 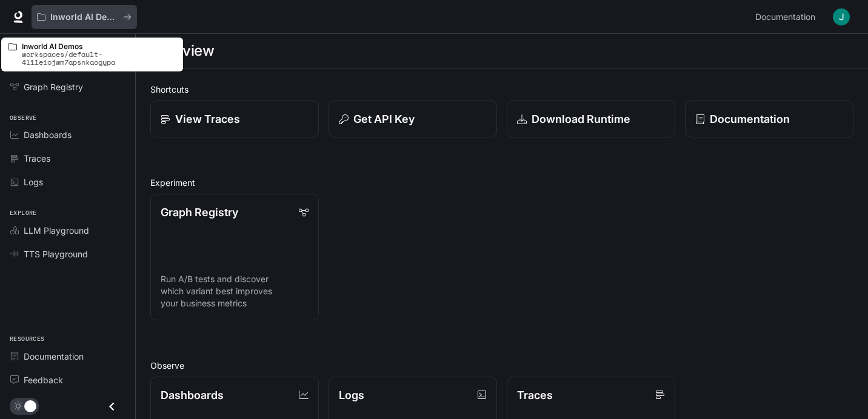 I want to click on p: Get API Key, so click(x=384, y=119).